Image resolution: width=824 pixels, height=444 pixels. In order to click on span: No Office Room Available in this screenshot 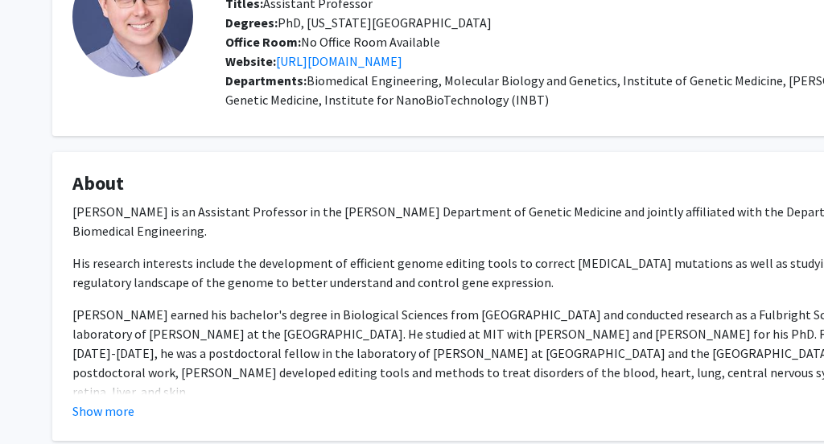, I will do `click(332, 42)`.